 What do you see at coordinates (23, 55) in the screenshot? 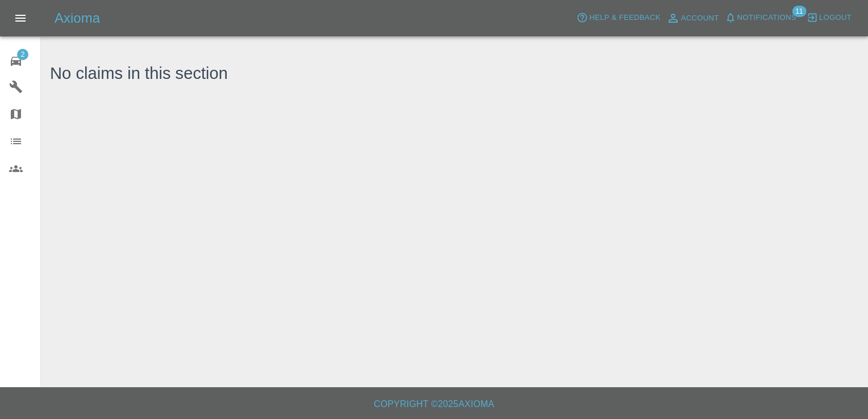
I see `span: 2` at bounding box center [23, 55].